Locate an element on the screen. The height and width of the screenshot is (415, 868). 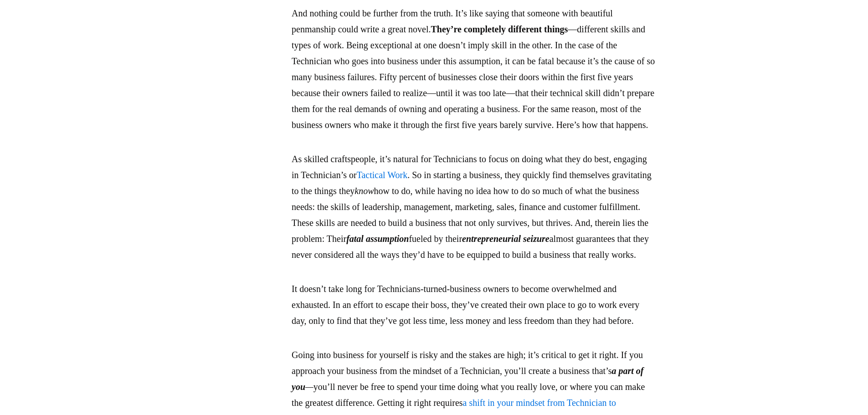
strong: They’re completely different things is located at coordinates (499, 29).